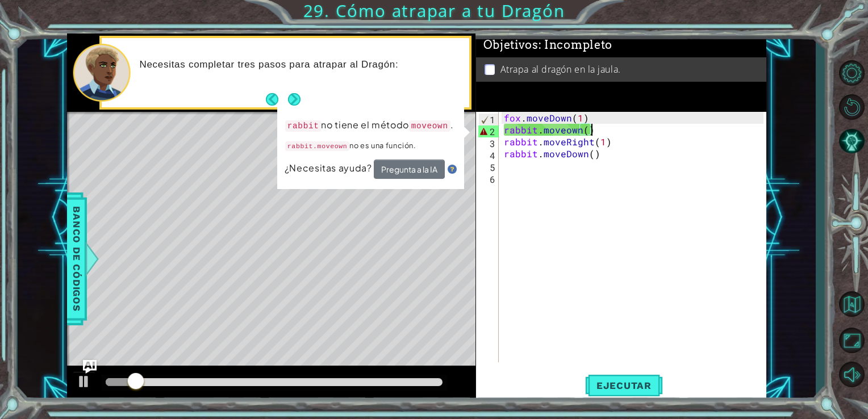  What do you see at coordinates (852, 374) in the screenshot?
I see `button: Sonido apagado` at bounding box center [852, 374].